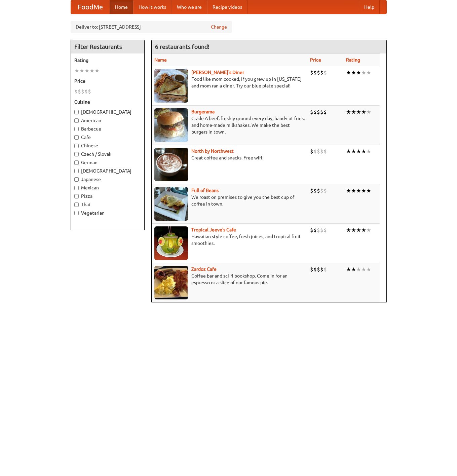 The height and width of the screenshot is (476, 457). What do you see at coordinates (108, 81) in the screenshot?
I see `h5: Price` at bounding box center [108, 81].